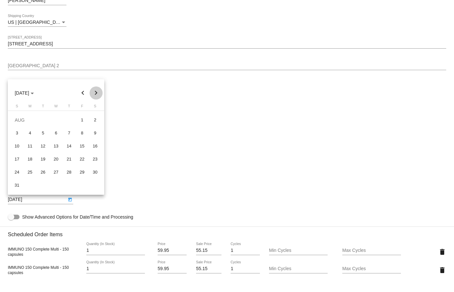 This screenshot has width=454, height=292. What do you see at coordinates (17, 185) in the screenshot?
I see `div: 31` at bounding box center [17, 185].